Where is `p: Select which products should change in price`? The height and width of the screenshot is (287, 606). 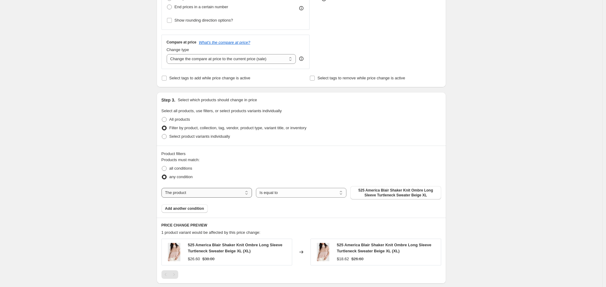 p: Select which products should change in price is located at coordinates (217, 100).